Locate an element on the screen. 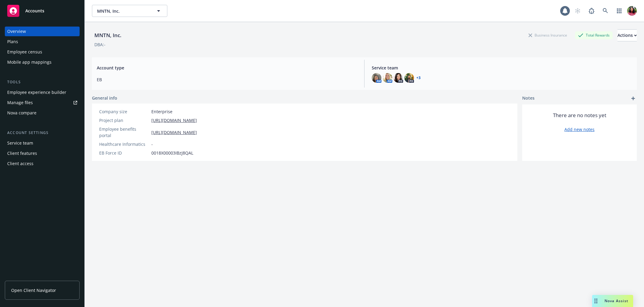  span: 0018X00003IBzJ8QAL is located at coordinates (172, 153).